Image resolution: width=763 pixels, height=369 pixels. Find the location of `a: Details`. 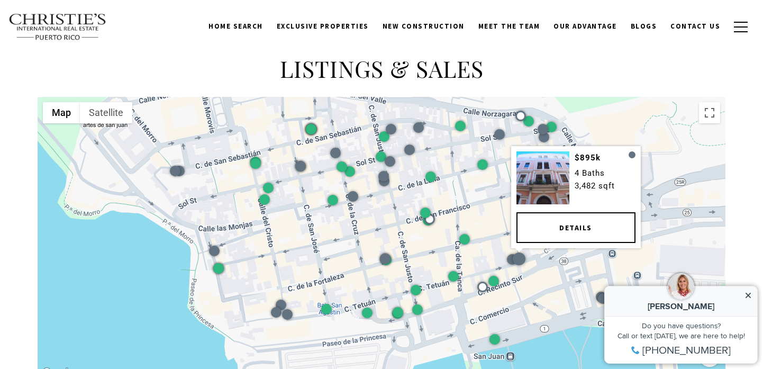

a: Details is located at coordinates (575, 227).